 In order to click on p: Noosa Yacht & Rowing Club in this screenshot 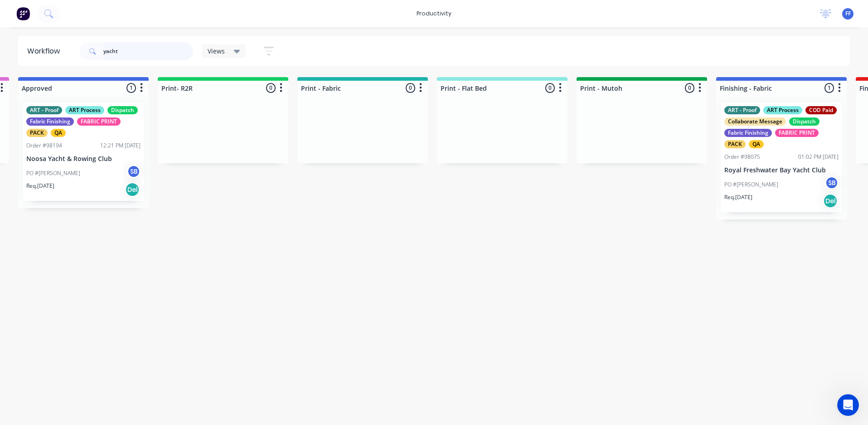, I will do `click(84, 158)`.